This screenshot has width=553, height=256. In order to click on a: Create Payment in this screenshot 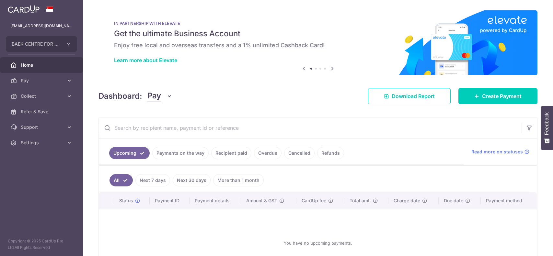, I will do `click(498, 96)`.